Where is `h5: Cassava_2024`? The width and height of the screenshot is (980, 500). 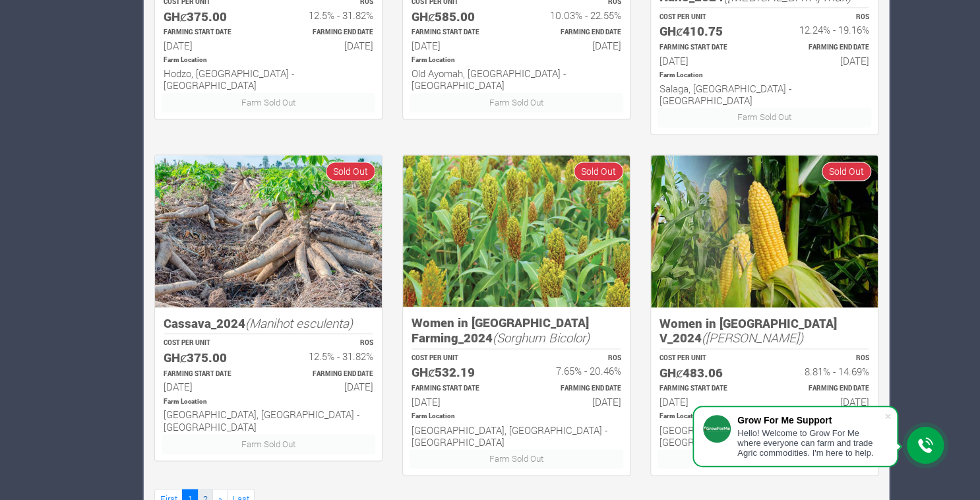
h5: Cassava_2024 is located at coordinates (268, 323).